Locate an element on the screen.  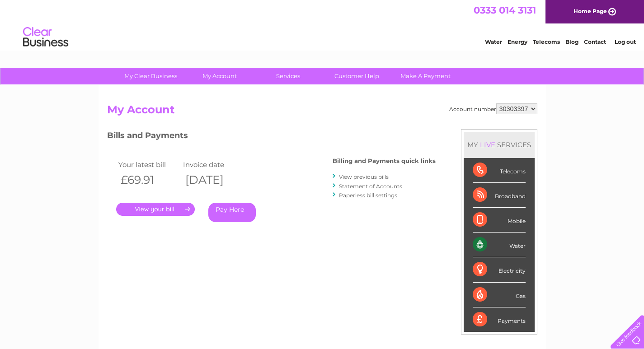
a: Paperless bill settings is located at coordinates (368, 195).